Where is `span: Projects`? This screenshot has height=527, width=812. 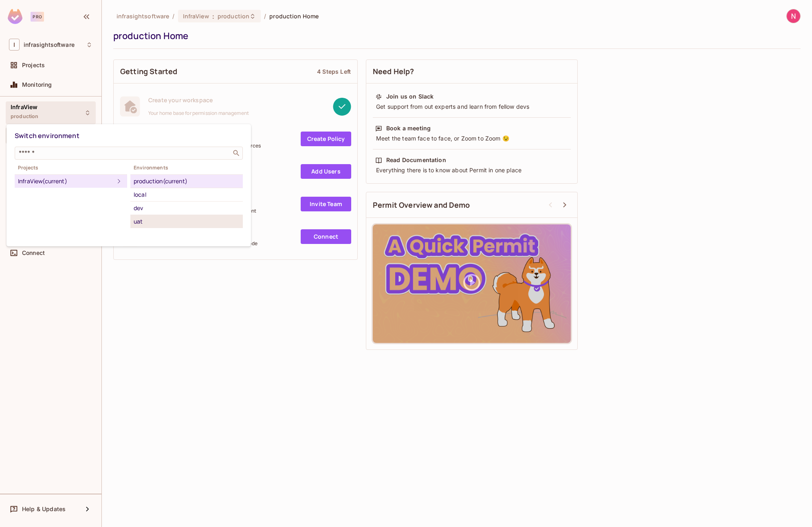
span: Projects is located at coordinates (71, 168).